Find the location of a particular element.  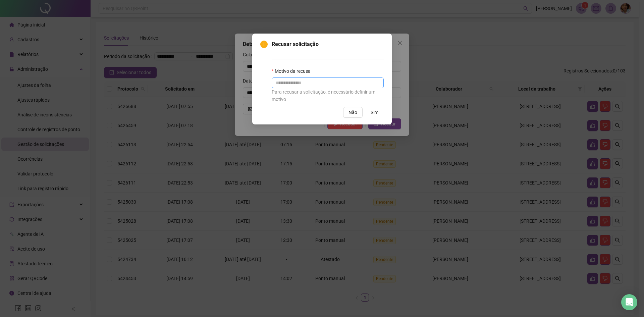

div: Open Intercom Messenger is located at coordinates (630, 302).